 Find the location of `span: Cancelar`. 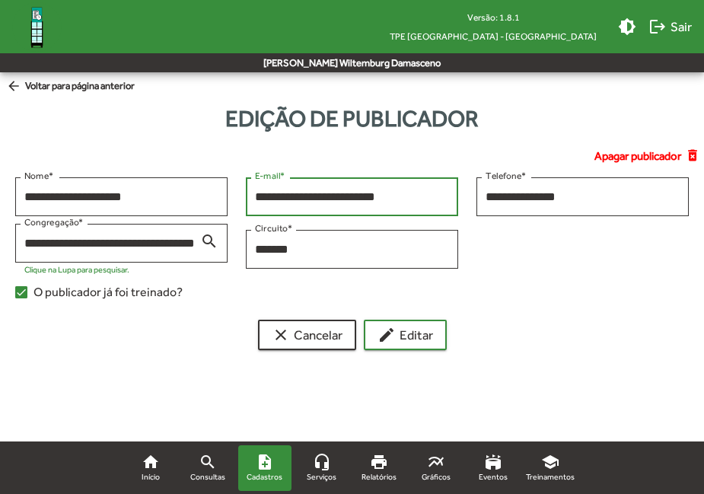

span: Cancelar is located at coordinates (307, 335).